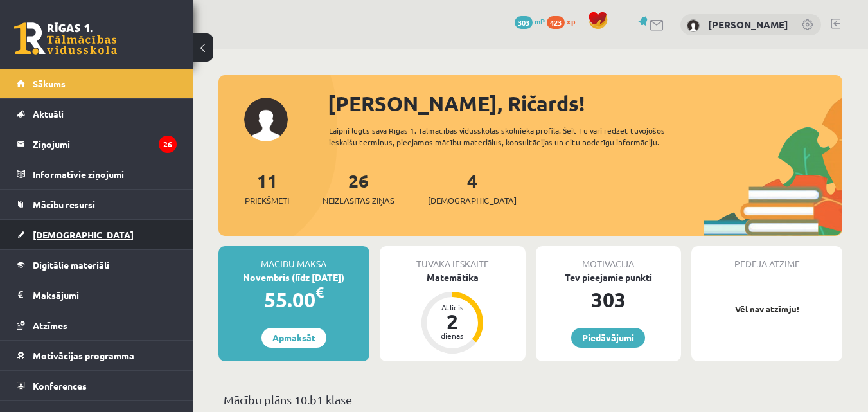  I want to click on div: Tev pieejamie punkti, so click(608, 277).